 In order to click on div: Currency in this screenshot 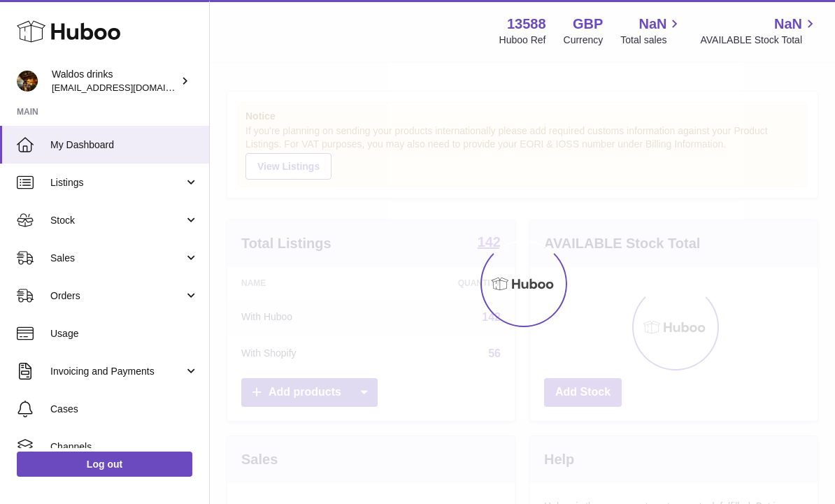, I will do `click(583, 40)`.